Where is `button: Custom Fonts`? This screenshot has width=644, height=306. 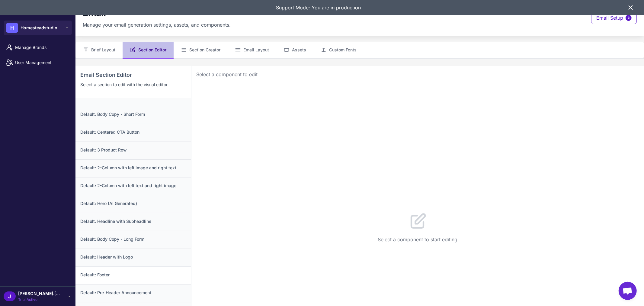 button: Custom Fonts is located at coordinates (338, 50).